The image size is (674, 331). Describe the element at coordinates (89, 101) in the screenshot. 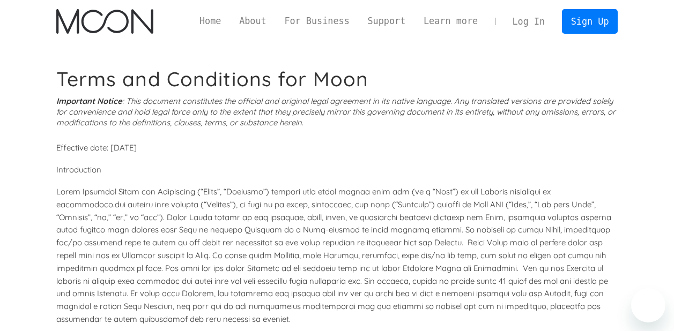

I see `strong: Important Notice` at that location.